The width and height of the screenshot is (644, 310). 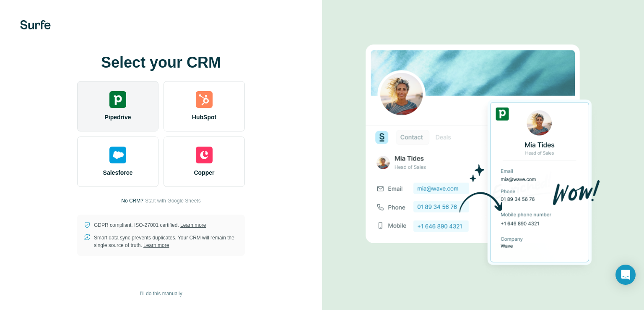 I want to click on p: GDPR compliant. ISO-27001 certified., so click(x=150, y=225).